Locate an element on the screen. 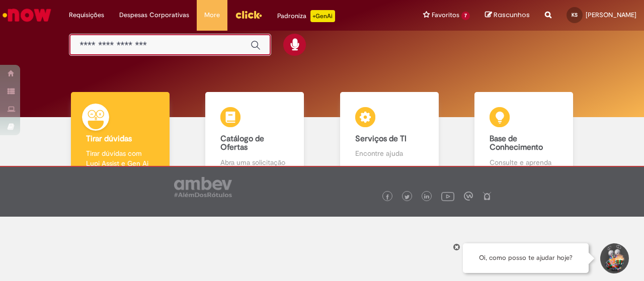  span: Requisições is located at coordinates (87, 15).